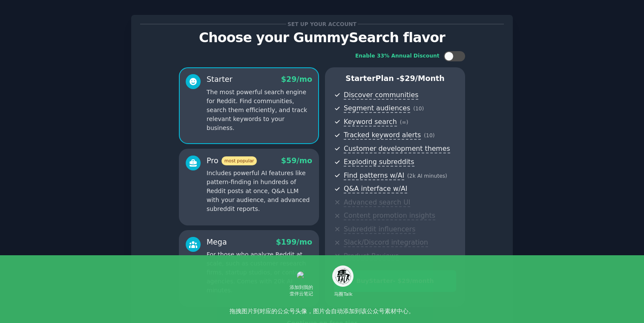 Image resolution: width=644 pixels, height=323 pixels. What do you see at coordinates (231, 161) in the screenshot?
I see `div: Pro` at bounding box center [231, 161].